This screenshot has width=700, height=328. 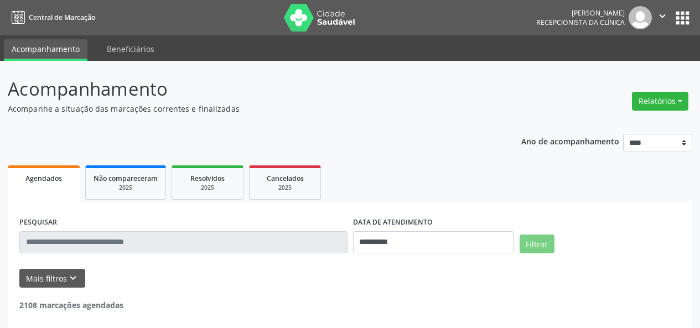 I want to click on a: Central de Marcação, so click(x=51, y=17).